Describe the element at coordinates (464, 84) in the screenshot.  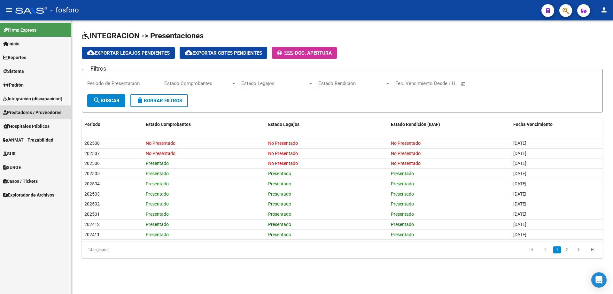
I see `button: Open calendar` at that location.